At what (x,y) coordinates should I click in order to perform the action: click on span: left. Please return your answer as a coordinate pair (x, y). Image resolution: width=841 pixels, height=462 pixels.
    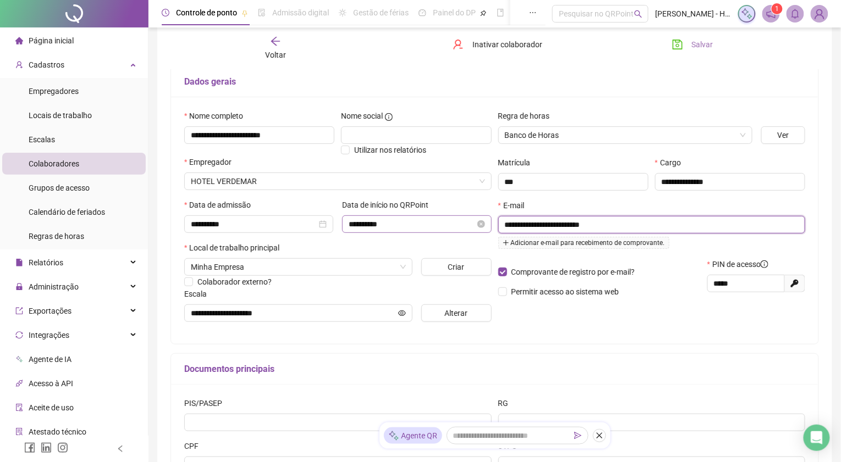
    Looking at the image, I should click on (120, 449).